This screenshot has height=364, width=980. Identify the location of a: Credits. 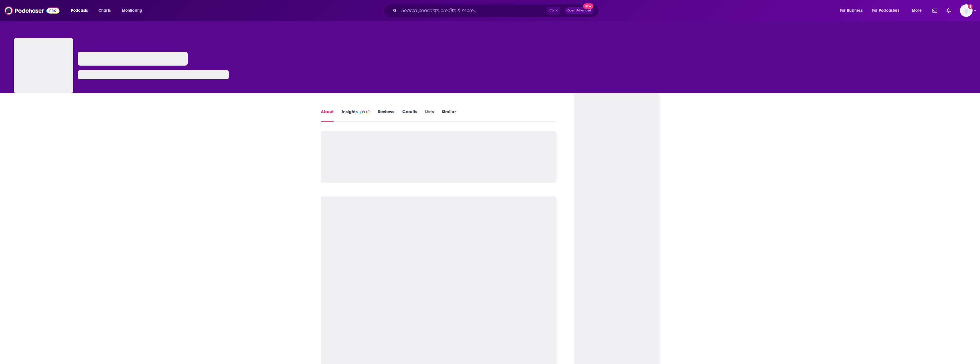
(410, 115).